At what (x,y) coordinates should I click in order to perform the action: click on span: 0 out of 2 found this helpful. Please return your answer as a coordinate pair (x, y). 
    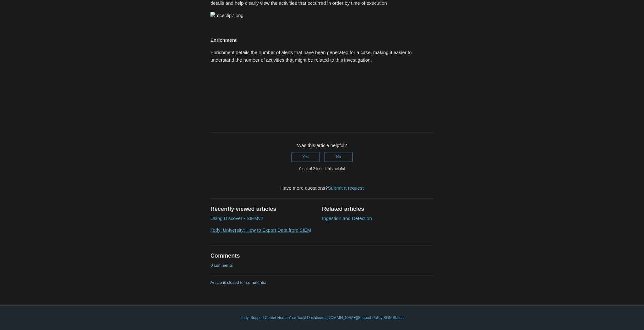
    Looking at the image, I should click on (322, 169).